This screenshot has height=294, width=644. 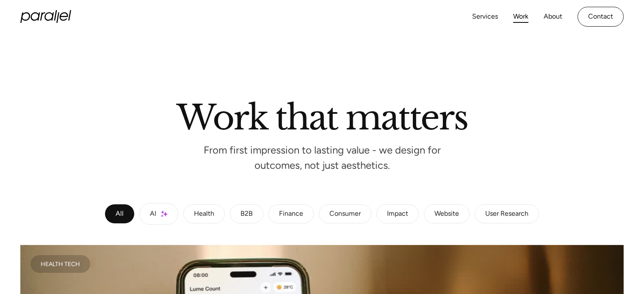 What do you see at coordinates (60, 264) in the screenshot?
I see `div: Health Tech` at bounding box center [60, 264].